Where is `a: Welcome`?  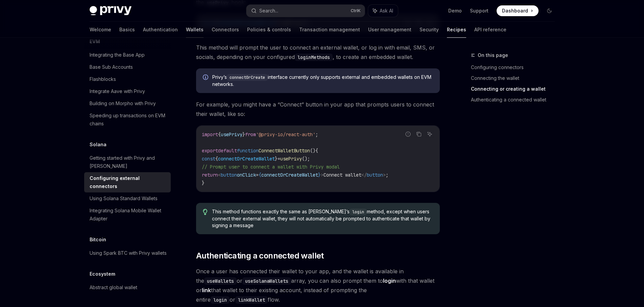
a: Welcome is located at coordinates (101, 30).